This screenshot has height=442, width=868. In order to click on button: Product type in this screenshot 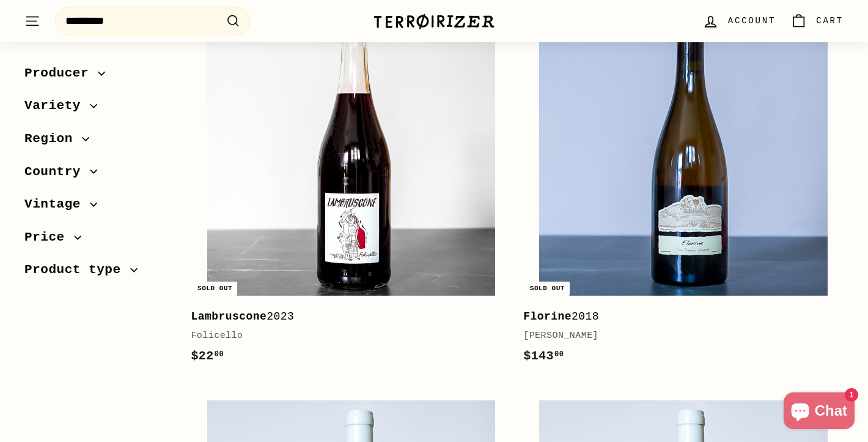, I will do `click(97, 274)`.